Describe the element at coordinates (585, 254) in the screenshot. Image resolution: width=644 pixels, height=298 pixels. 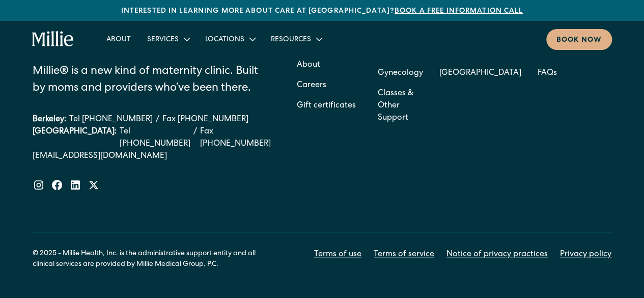
I see `a: Privacy policy` at that location.